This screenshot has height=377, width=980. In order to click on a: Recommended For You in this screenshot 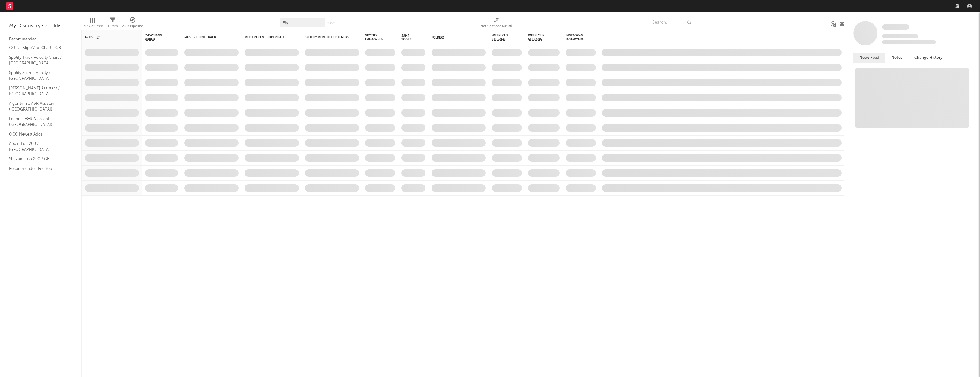, I will do `click(38, 168)`.